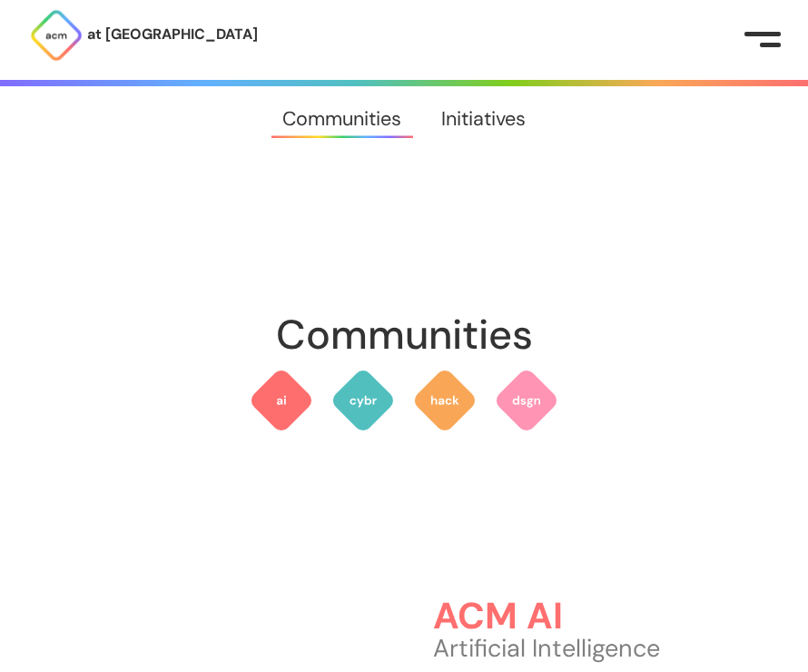 This screenshot has height=672, width=808. I want to click on img: ACM Design, so click(526, 401).